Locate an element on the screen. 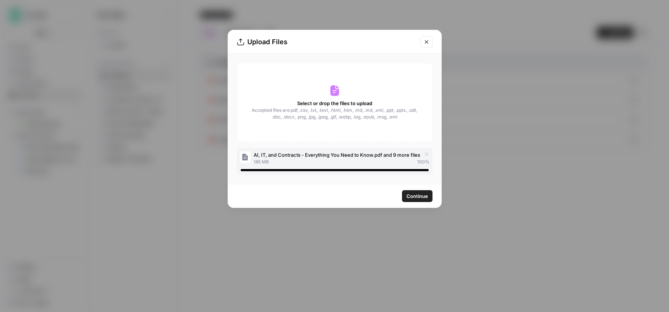 The image size is (669, 312). button: Close modal is located at coordinates (427, 42).